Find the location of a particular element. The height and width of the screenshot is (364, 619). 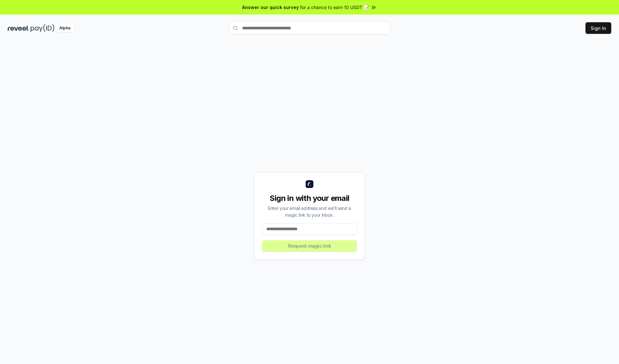

img: reveel_dark is located at coordinates (19, 28).